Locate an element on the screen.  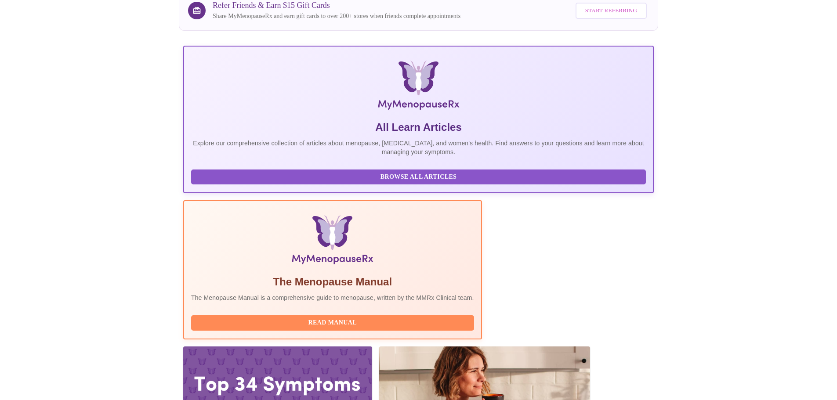
span: Browse All Articles is located at coordinates (418, 177).